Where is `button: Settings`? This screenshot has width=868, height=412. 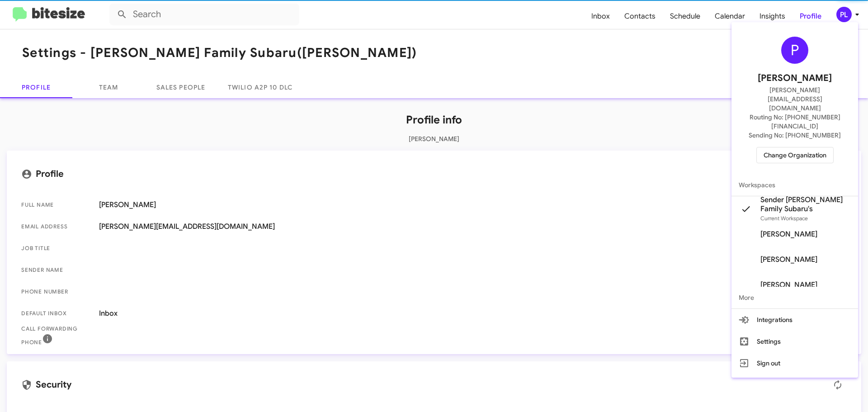 button: Settings is located at coordinates (794, 341).